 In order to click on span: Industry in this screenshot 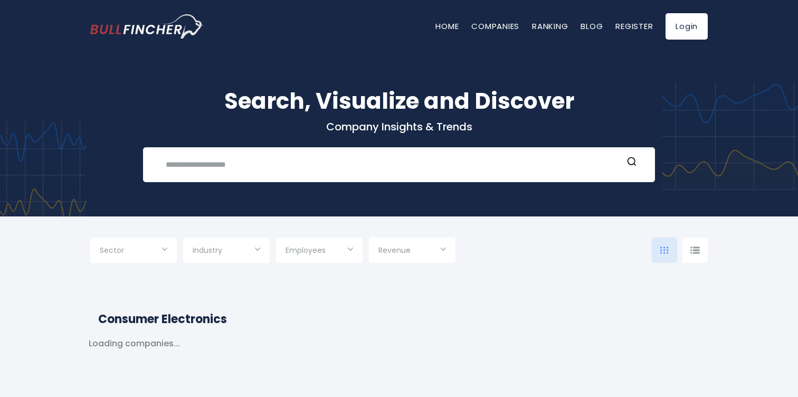, I will do `click(207, 250)`.